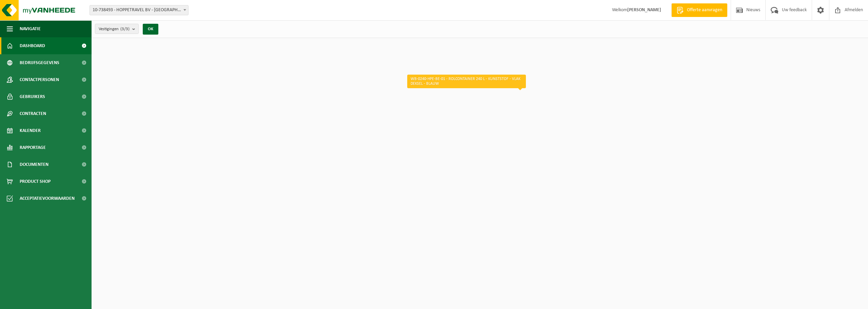  I want to click on span: Rapportage, so click(33, 148).